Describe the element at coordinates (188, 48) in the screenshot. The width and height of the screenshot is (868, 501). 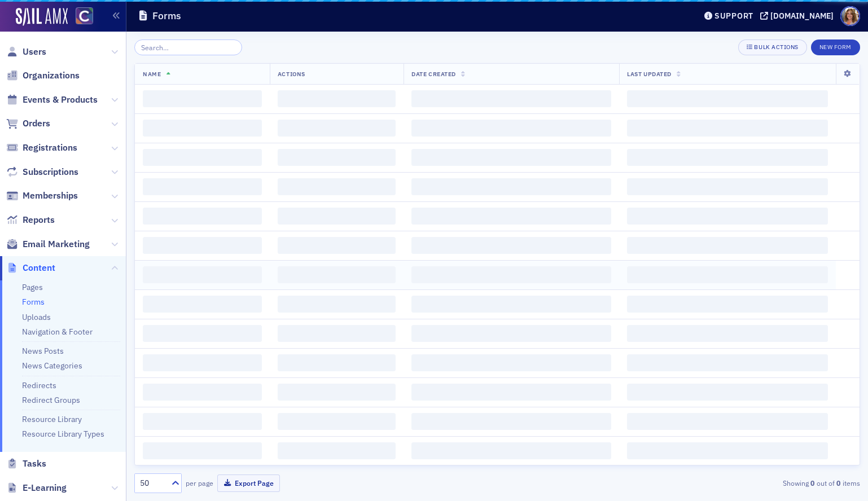
I see `input: Search…` at that location.